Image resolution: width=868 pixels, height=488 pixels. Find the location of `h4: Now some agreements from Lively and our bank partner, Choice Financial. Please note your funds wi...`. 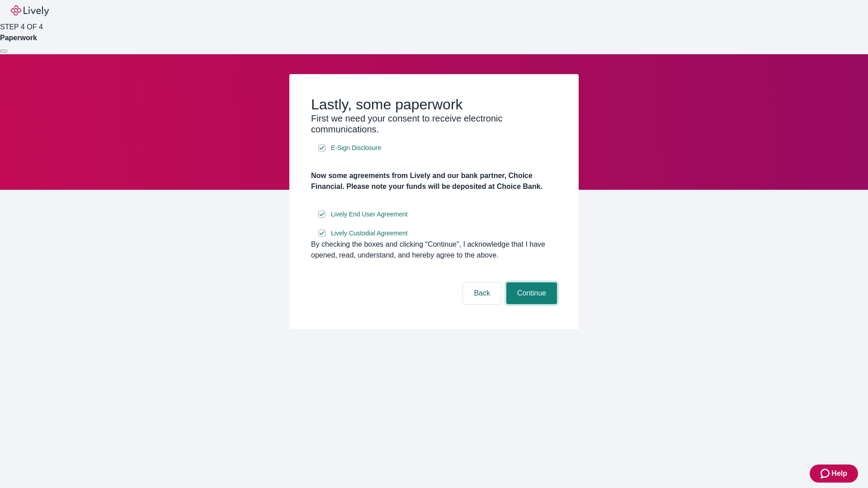

h4: Now some agreements from Lively and our bank partner, Choice Financial. Please note your funds wi... is located at coordinates (434, 182).